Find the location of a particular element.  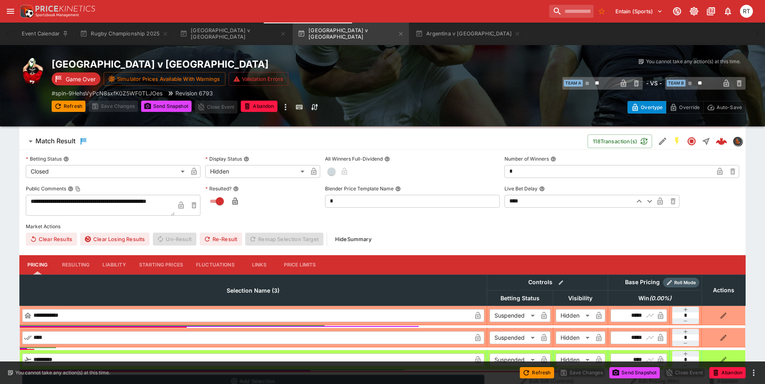

button: Edit Detail is located at coordinates (662, 141).